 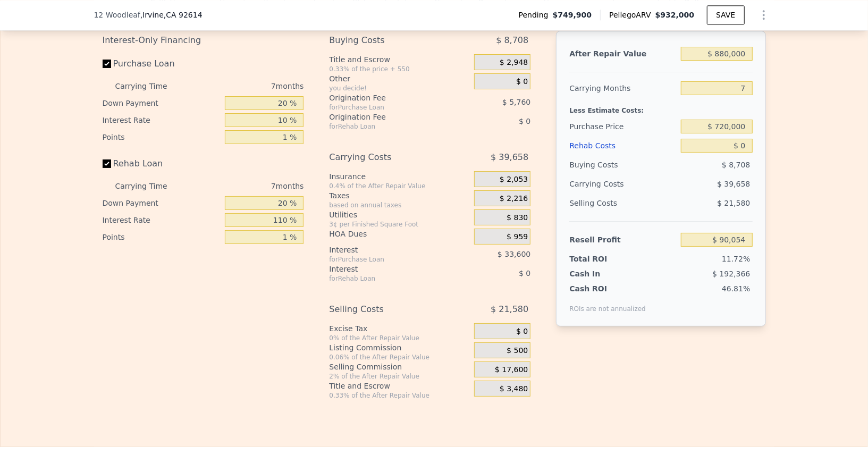 I want to click on span: $ 500, so click(x=517, y=350).